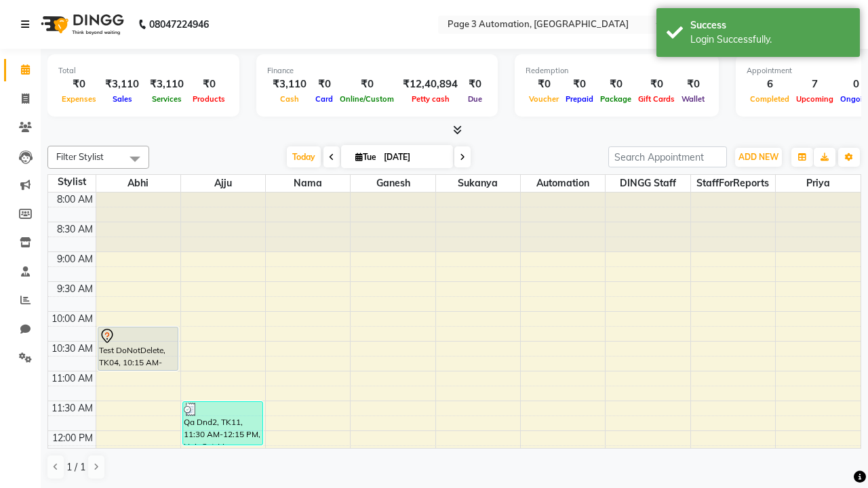 The width and height of the screenshot is (868, 488). Describe the element at coordinates (478, 183) in the screenshot. I see `span: Sukanya` at that location.